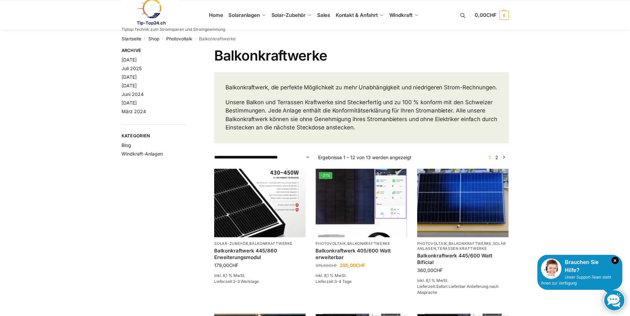 This screenshot has width=630, height=316. I want to click on span: Kategorien, so click(154, 136).